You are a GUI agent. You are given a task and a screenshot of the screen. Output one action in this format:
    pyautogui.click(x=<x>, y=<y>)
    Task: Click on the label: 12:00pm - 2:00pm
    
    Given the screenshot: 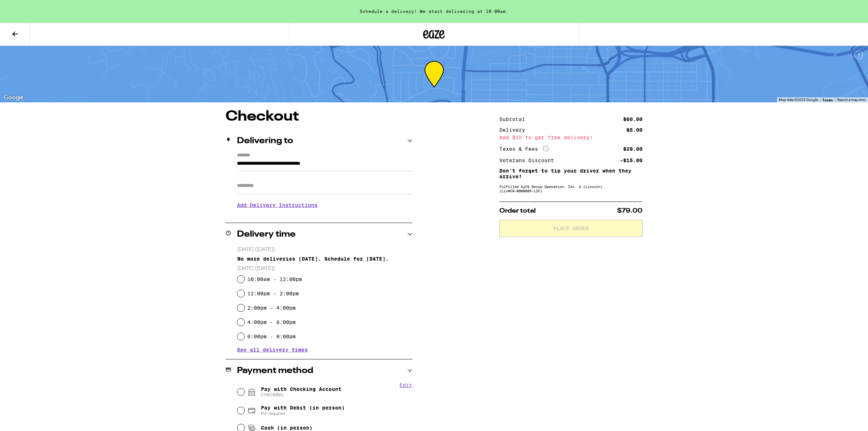 What is the action you would take?
    pyautogui.click(x=273, y=293)
    